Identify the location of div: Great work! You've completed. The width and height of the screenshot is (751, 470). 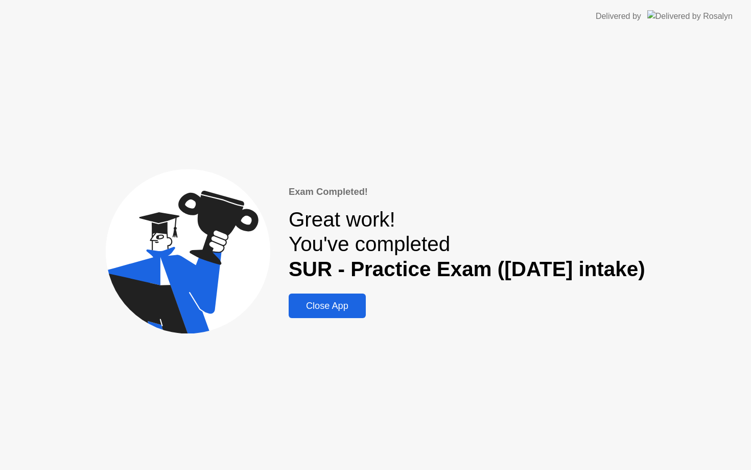
(467, 244).